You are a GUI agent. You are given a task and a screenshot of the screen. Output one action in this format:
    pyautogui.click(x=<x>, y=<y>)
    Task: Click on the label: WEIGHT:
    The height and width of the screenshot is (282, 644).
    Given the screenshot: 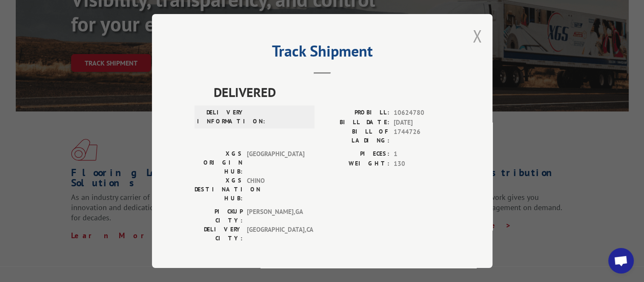 What is the action you would take?
    pyautogui.click(x=356, y=164)
    